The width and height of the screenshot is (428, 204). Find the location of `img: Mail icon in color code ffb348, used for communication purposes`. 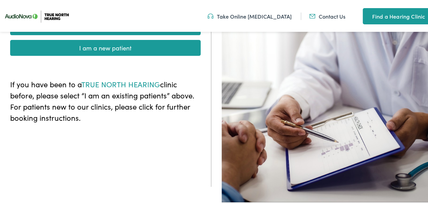

img: Mail icon in color code ffb348, used for communication purposes is located at coordinates (312, 15).